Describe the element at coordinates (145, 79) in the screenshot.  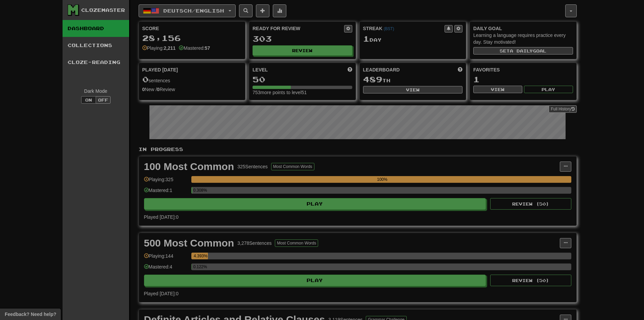
I see `span: 0` at that location.